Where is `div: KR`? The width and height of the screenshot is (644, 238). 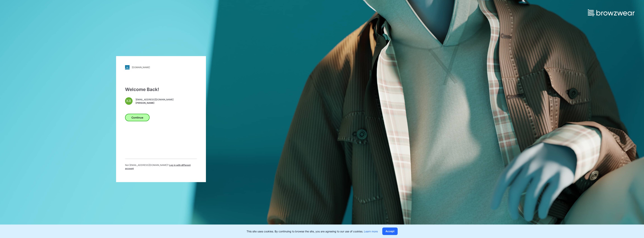 div: KR is located at coordinates (129, 101).